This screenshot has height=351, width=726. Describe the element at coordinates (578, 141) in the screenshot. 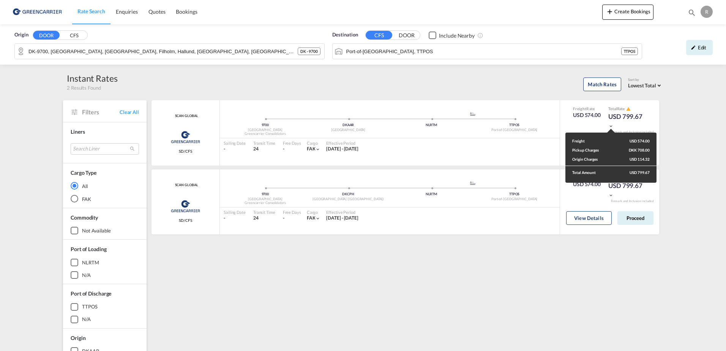

I see `div: Freight` at that location.